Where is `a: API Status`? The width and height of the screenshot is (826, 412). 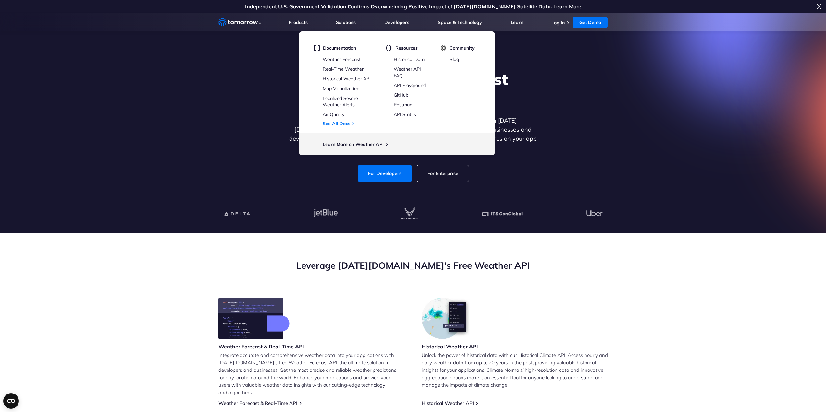 a: API Status is located at coordinates (405, 115).